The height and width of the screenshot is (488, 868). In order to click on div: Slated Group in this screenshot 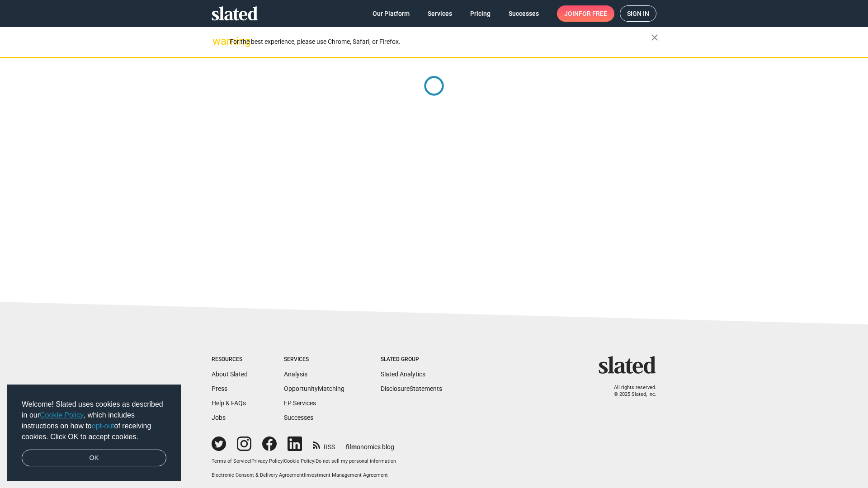, I will do `click(411, 359)`.